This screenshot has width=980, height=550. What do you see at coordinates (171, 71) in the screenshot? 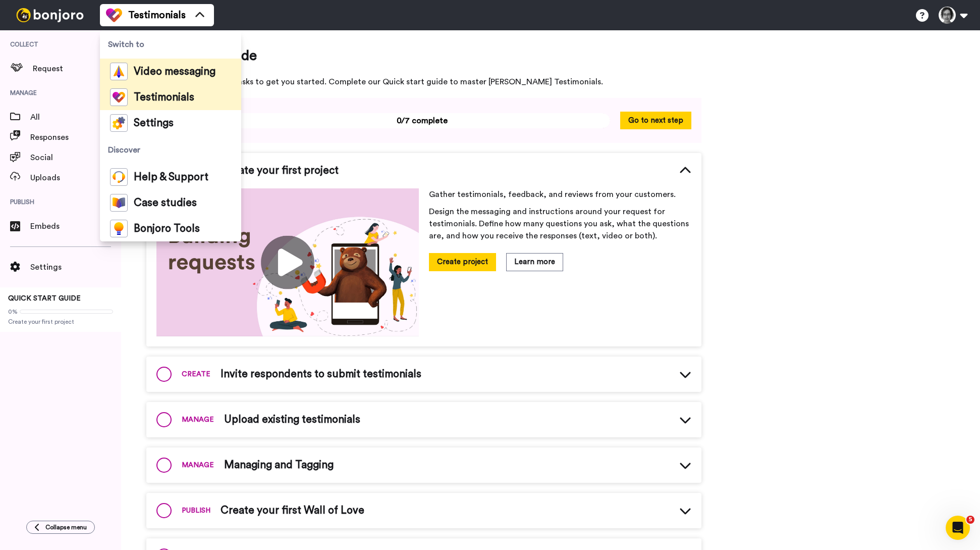
I see `a: Video messaging` at bounding box center [171, 71].